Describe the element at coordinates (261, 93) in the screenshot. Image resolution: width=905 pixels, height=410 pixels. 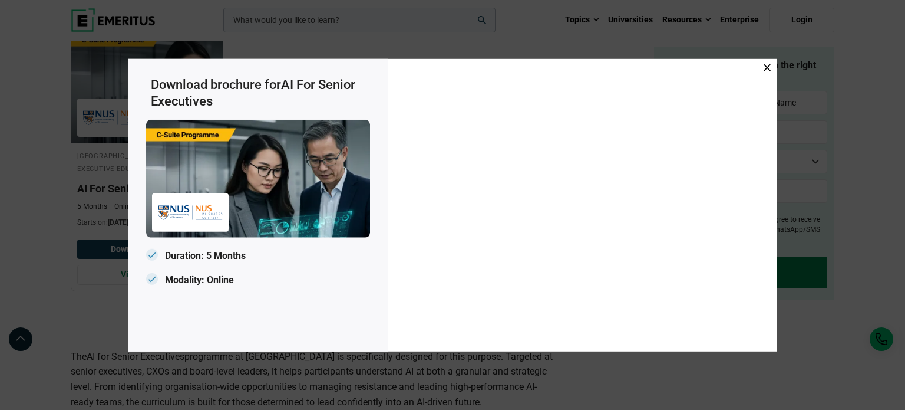
I see `h3: Download brochure for` at that location.